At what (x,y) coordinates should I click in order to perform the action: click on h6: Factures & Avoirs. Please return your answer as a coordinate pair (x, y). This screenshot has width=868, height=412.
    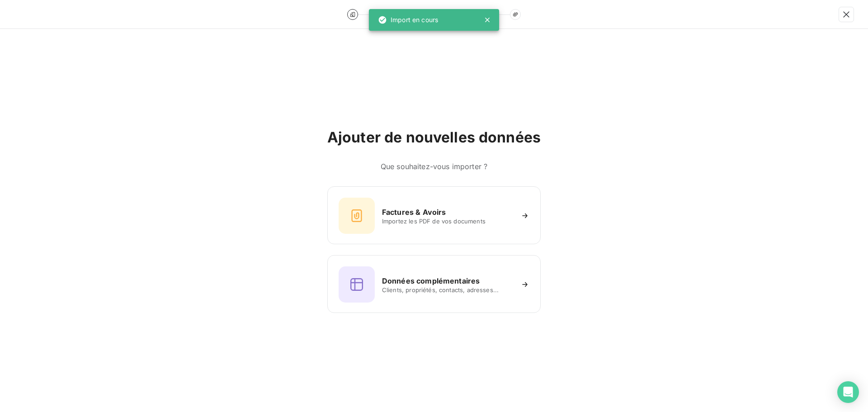
    Looking at the image, I should click on (414, 212).